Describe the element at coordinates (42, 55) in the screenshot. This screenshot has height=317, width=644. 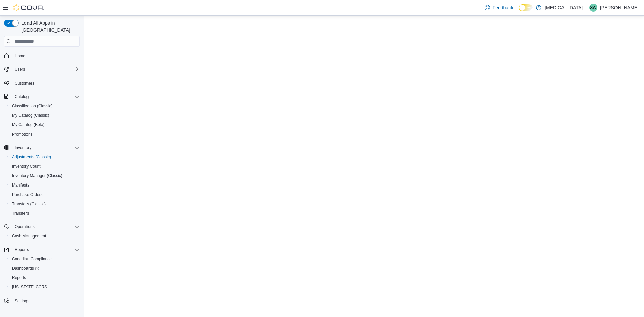
I see `button: Home` at that location.